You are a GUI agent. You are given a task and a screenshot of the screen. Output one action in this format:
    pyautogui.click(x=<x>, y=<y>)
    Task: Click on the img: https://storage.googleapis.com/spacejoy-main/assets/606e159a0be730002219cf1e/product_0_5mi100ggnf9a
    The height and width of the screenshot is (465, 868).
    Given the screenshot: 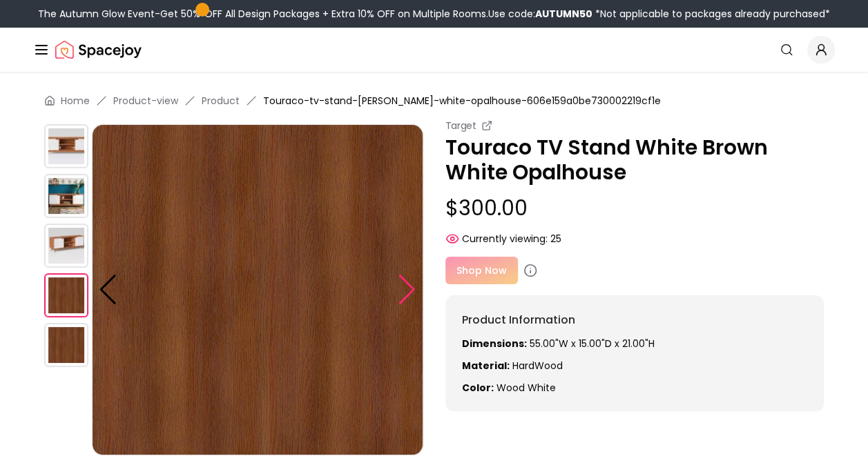 What is the action you would take?
    pyautogui.click(x=66, y=146)
    